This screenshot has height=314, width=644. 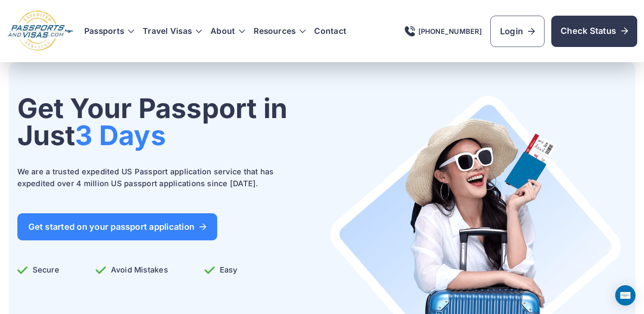 I want to click on img: Logo, so click(x=40, y=31).